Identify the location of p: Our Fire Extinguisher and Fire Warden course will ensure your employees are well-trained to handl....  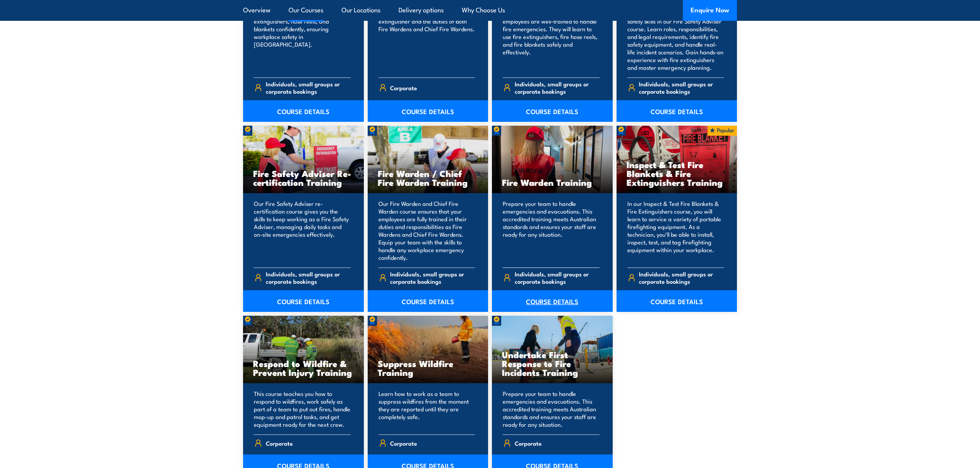
(551, 37).